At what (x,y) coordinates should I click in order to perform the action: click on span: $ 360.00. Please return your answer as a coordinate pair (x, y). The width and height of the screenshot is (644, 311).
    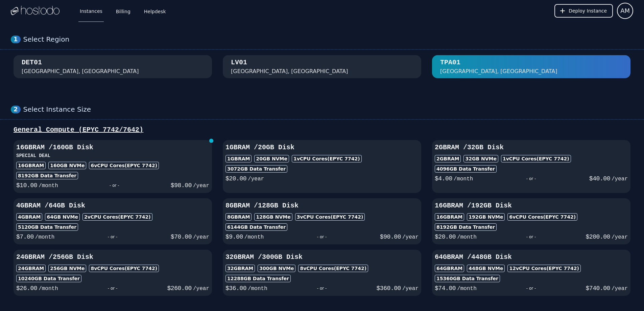
    Looking at the image, I should click on (389, 289).